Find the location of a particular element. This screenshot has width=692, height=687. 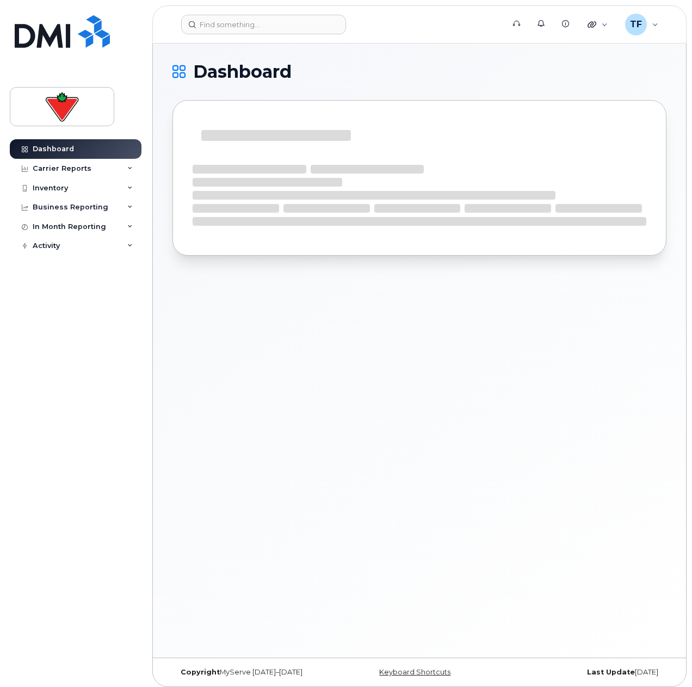

a: Keyboard Shortcuts is located at coordinates (415, 672).